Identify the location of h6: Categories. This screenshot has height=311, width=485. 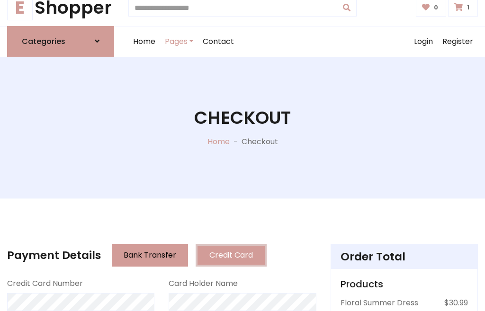
(44, 41).